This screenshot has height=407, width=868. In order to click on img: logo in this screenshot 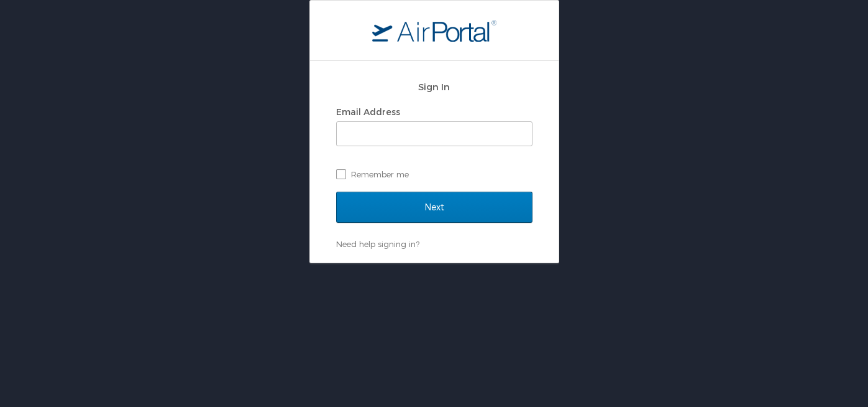, I will do `click(434, 31)`.